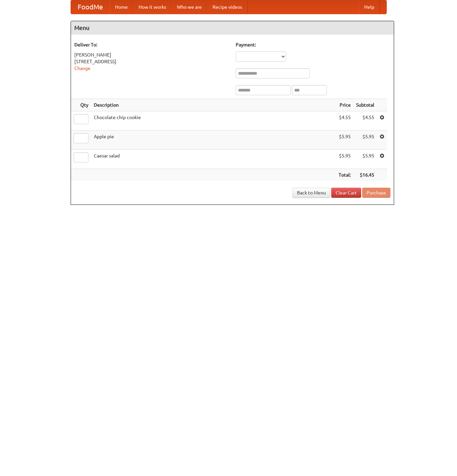 This screenshot has width=457, height=476. What do you see at coordinates (213, 140) in the screenshot?
I see `td: Apple pie` at bounding box center [213, 140].